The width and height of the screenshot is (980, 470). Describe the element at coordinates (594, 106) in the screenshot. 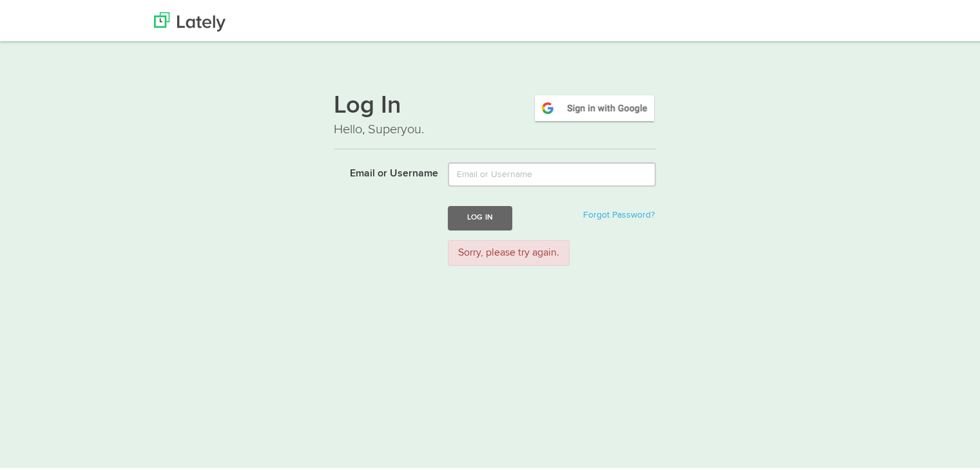

I see `img: google-signin.png` at that location.